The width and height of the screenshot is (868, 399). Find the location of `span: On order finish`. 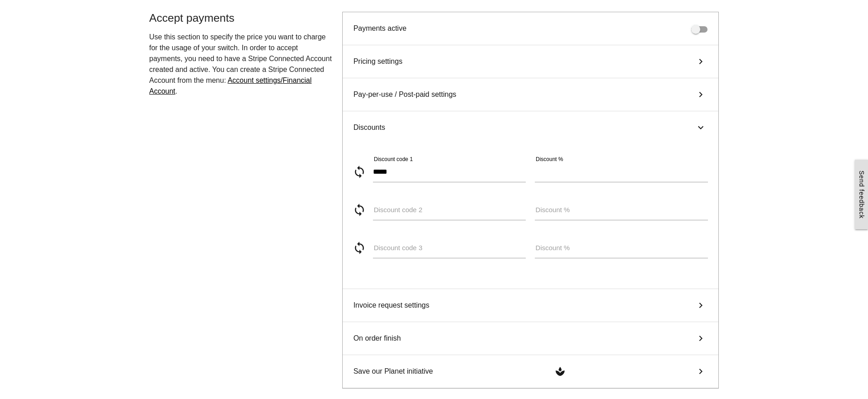

span: On order finish is located at coordinates (377, 338).